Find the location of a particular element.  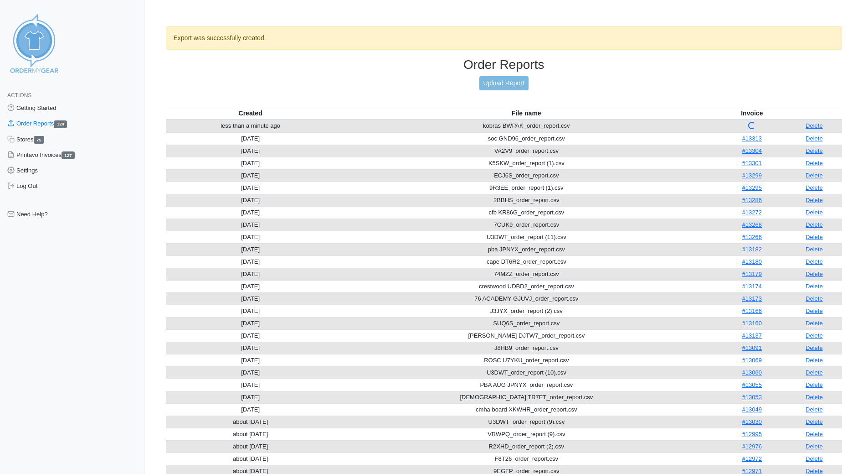

span: 128 is located at coordinates (60, 124).